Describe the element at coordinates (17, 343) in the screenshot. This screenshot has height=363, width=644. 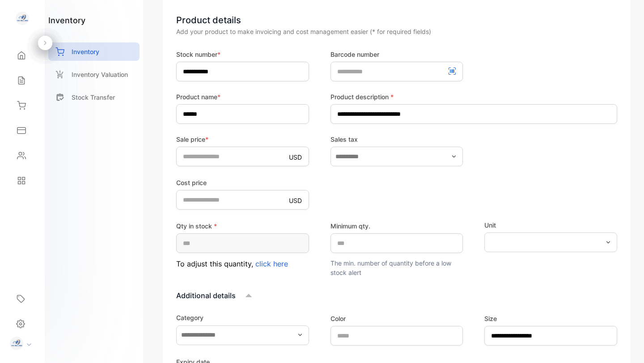
I see `img: profile` at that location.